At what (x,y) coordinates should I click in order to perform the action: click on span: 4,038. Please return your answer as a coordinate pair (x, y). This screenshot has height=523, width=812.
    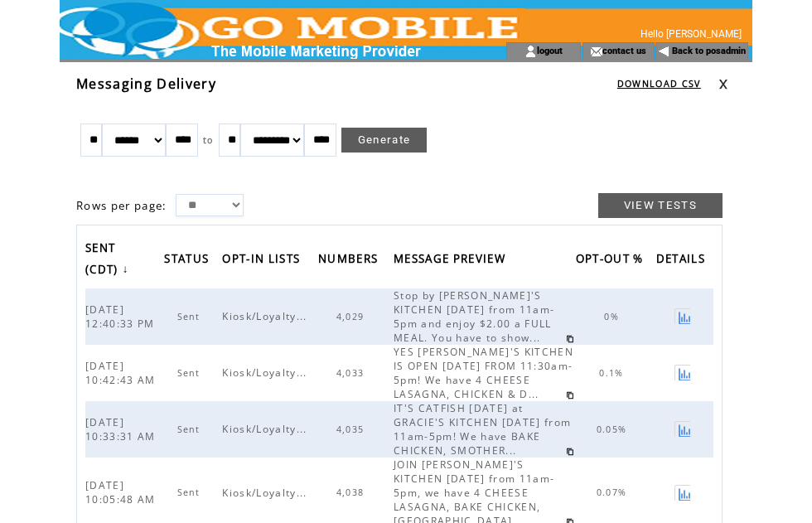
    Looking at the image, I should click on (352, 492).